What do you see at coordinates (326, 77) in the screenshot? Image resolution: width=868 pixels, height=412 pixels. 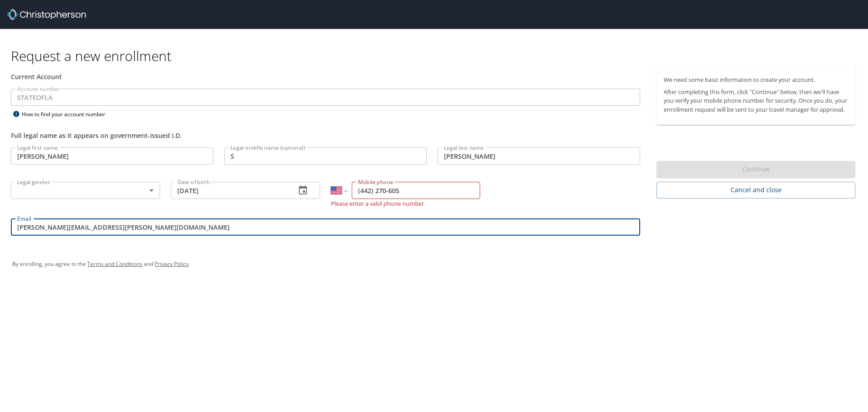 I see `div: Current Account` at bounding box center [326, 77].